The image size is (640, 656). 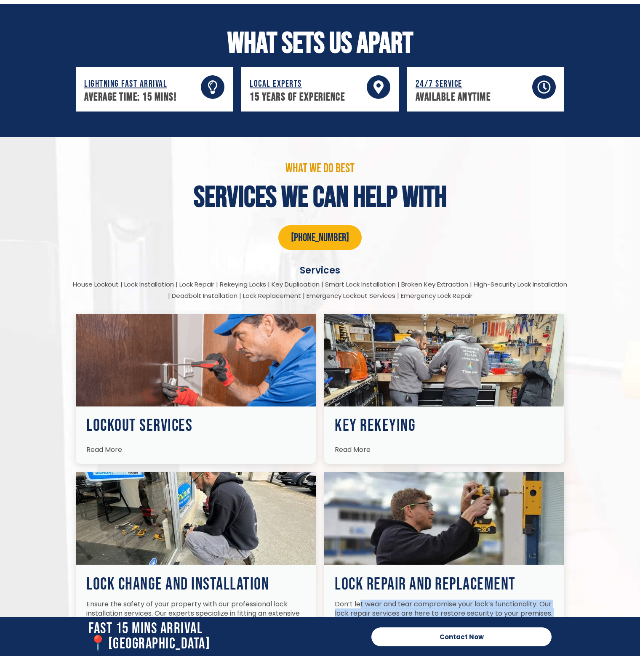 I want to click on h3: Key Rekeying, so click(x=444, y=426).